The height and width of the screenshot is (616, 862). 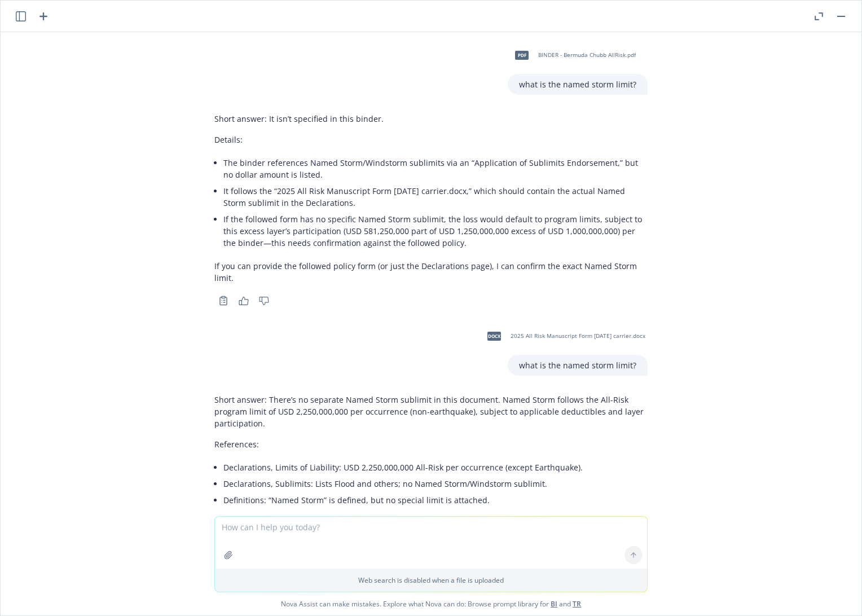 I want to click on p: Short answer: There’s no separate Named Storm sublimit in this document. Named Storm follows the ..., so click(x=431, y=411).